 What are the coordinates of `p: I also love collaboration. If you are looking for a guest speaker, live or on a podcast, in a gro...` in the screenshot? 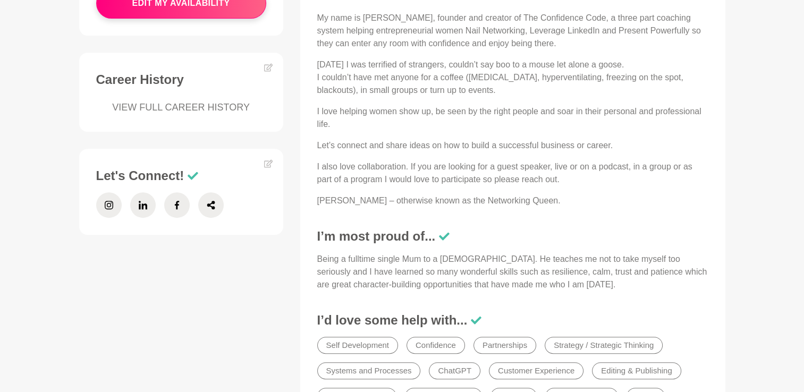 It's located at (513, 173).